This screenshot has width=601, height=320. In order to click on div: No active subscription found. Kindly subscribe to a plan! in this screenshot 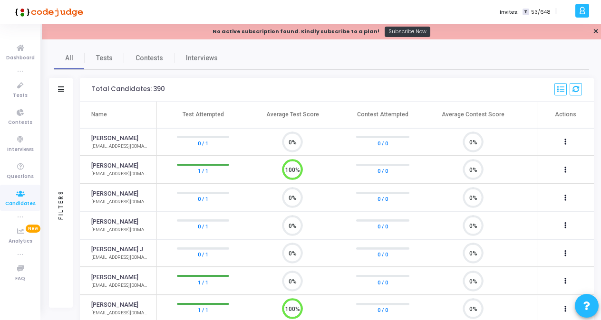, I will do `click(296, 31)`.